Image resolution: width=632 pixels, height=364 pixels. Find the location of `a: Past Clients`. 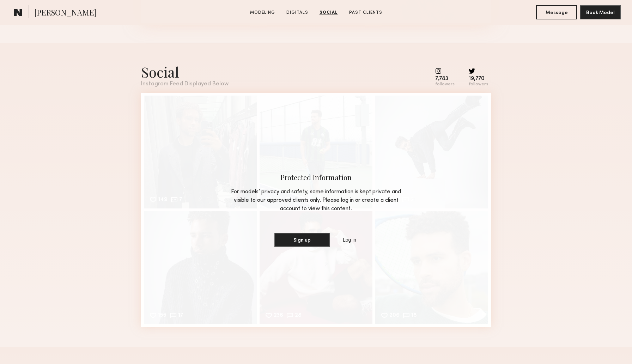

a: Past Clients is located at coordinates (366, 13).